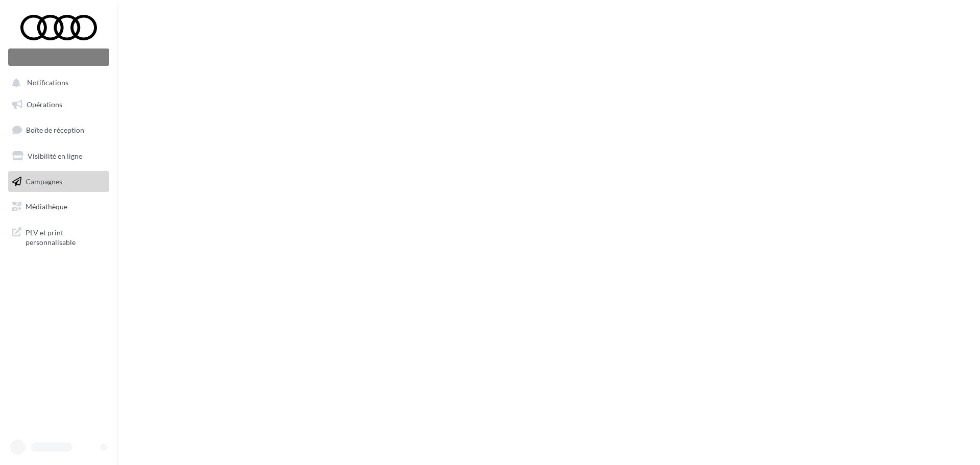 The width and height of the screenshot is (980, 465). Describe the element at coordinates (47, 83) in the screenshot. I see `span: Notifications` at that location.